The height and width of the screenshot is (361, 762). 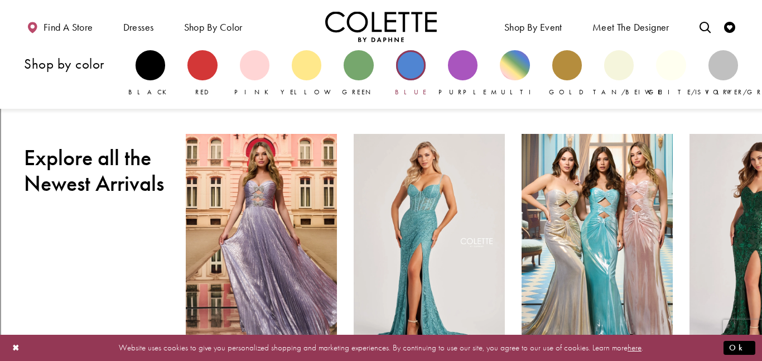 What do you see at coordinates (202, 74) in the screenshot?
I see `a: Red` at bounding box center [202, 74].